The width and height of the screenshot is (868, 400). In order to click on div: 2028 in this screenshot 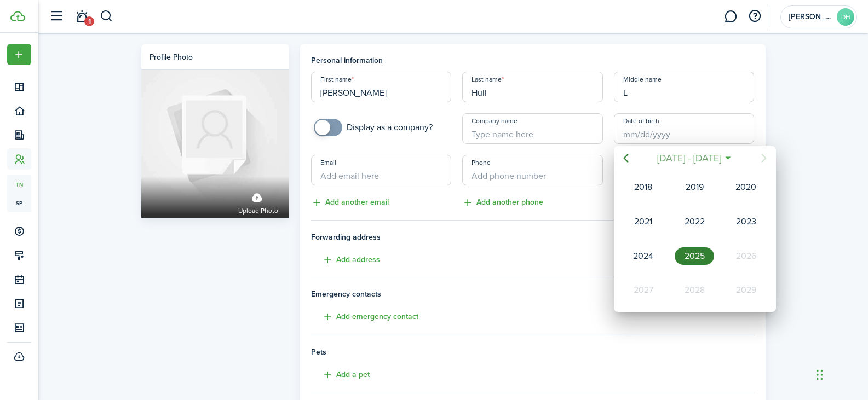, I will do `click(694, 291)`.